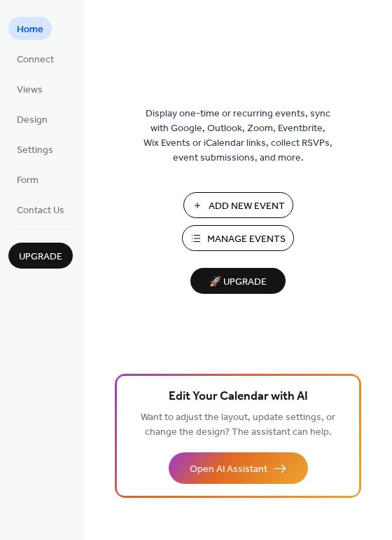 Image resolution: width=392 pixels, height=540 pixels. What do you see at coordinates (238, 282) in the screenshot?
I see `span: 🚀 Upgrade` at bounding box center [238, 282].